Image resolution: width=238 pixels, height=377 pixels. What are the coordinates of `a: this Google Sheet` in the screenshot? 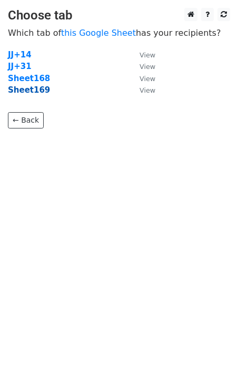 It's located at (98, 33).